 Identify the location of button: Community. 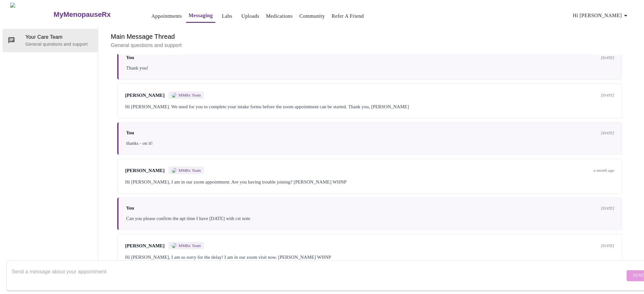
(313, 16).